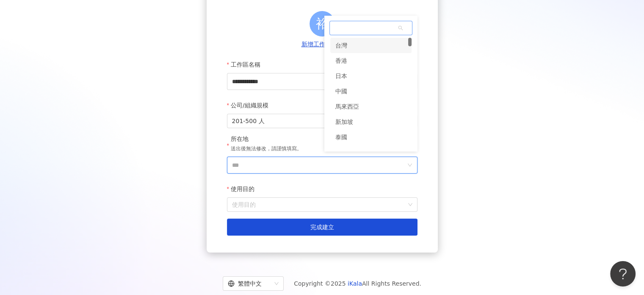 Image resolution: width=644 pixels, height=295 pixels. What do you see at coordinates (247, 65) in the screenshot?
I see `label: 工作區名稱` at bounding box center [247, 65].